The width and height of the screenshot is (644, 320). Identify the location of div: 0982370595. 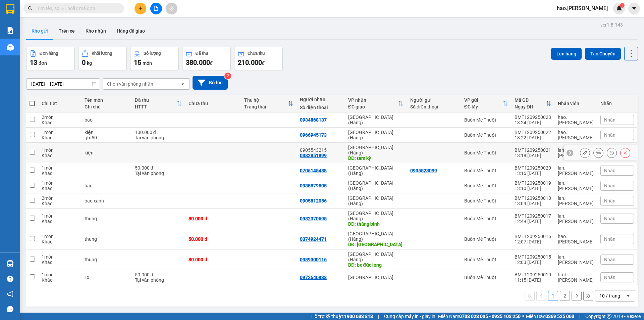
(314, 218).